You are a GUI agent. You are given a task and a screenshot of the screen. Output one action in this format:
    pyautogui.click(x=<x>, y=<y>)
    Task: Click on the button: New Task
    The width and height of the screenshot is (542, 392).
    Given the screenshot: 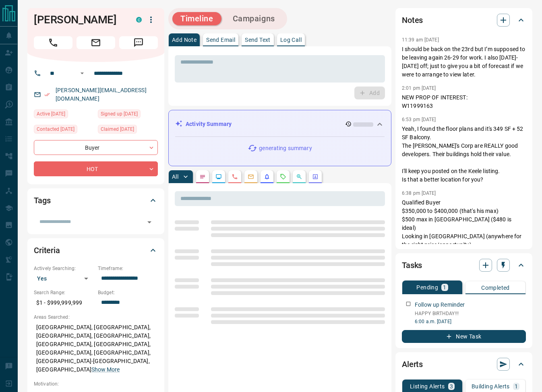 What is the action you would take?
    pyautogui.click(x=464, y=336)
    